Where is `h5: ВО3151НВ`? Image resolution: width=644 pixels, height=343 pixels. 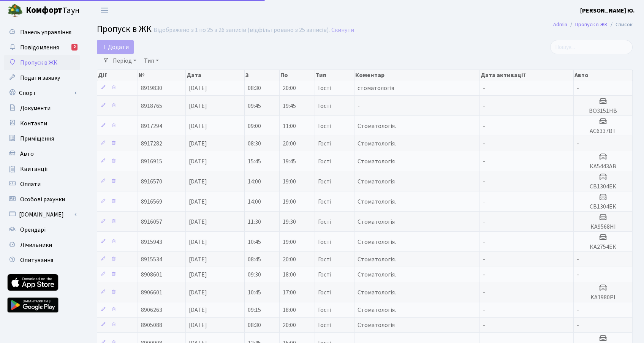
h5: ВО3151НВ is located at coordinates (603, 111).